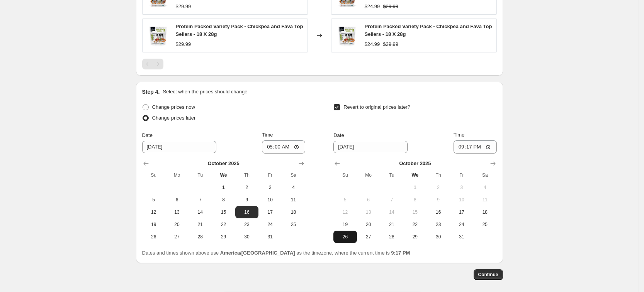 The image size is (644, 292). What do you see at coordinates (489, 275) in the screenshot?
I see `span: Continue` at bounding box center [489, 275].